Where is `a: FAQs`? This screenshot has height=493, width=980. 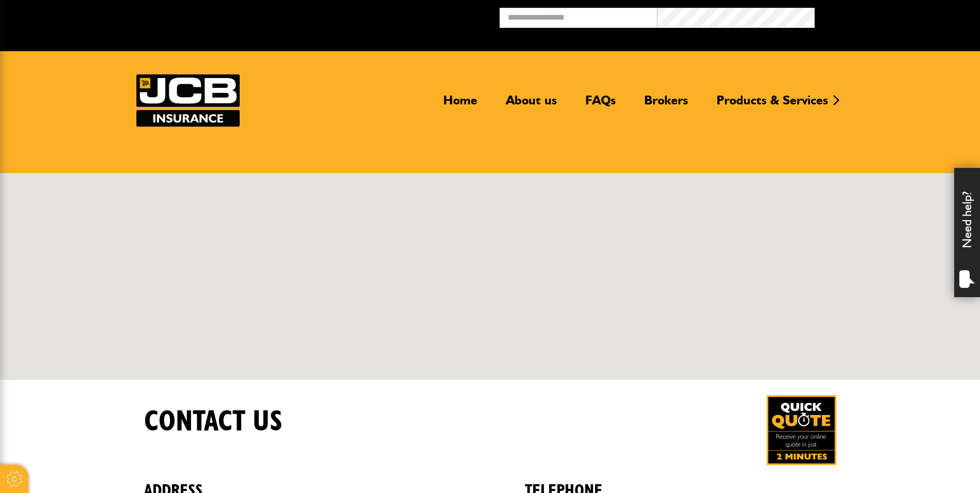 a: FAQs is located at coordinates (600, 105).